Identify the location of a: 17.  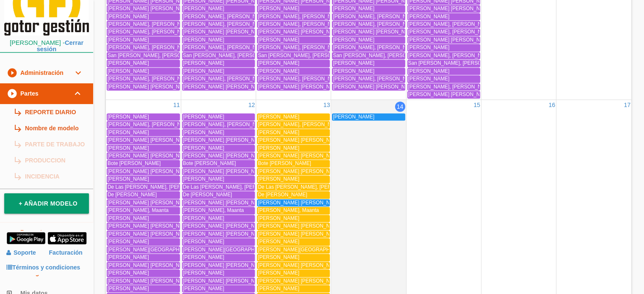
(626, 105).